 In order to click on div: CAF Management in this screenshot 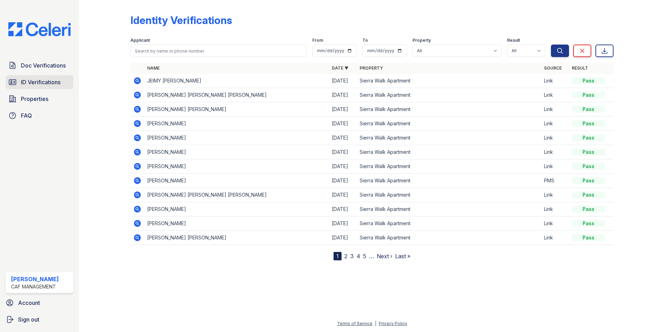, I will do `click(35, 287)`.